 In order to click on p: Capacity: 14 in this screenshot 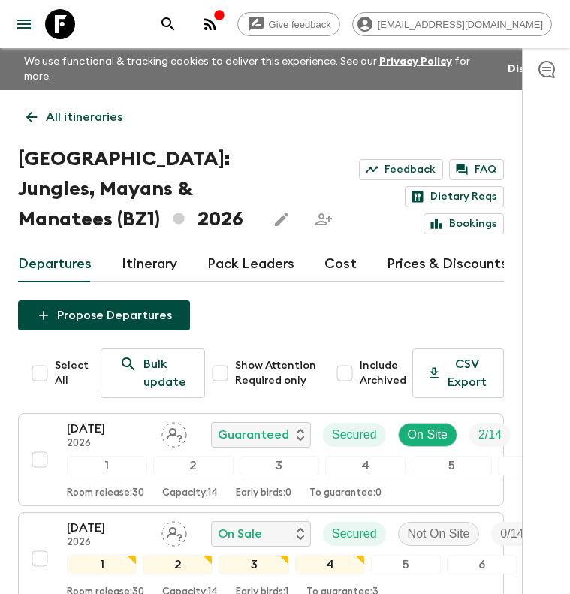, I will do `click(190, 493)`.